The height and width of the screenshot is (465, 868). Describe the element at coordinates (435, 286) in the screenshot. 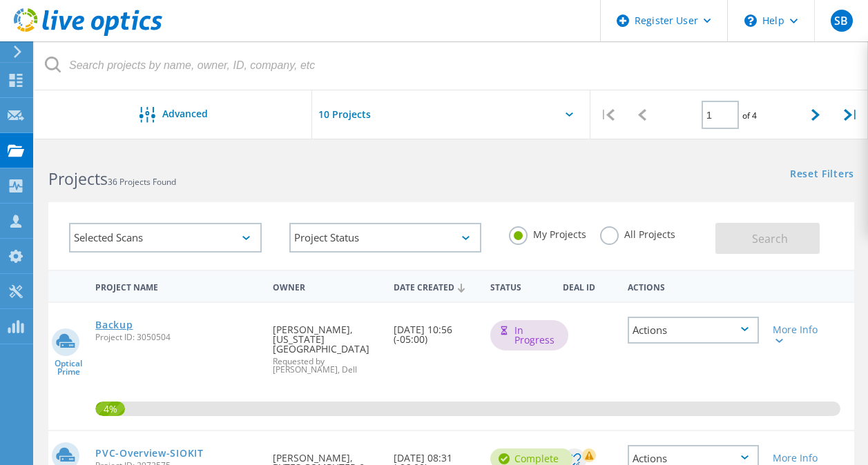

I see `div: Date Created` at that location.